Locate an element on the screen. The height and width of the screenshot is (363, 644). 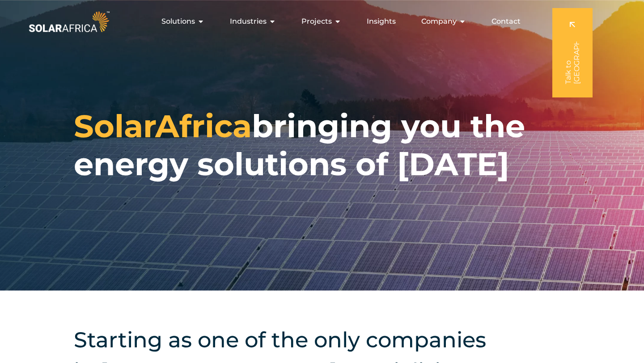
span: SolarAfrica is located at coordinates (163, 126).